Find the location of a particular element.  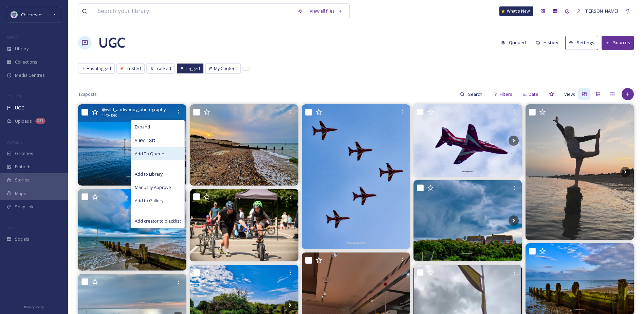

button: History is located at coordinates (547, 42).